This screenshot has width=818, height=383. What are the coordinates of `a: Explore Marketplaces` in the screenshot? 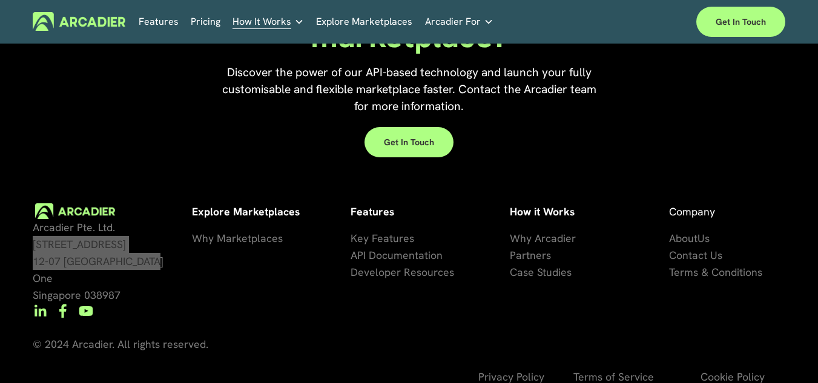 It's located at (364, 21).